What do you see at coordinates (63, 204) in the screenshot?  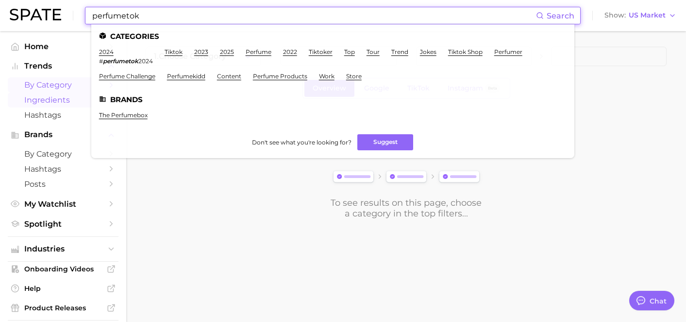 I see `a: My Watchlist` at bounding box center [63, 204].